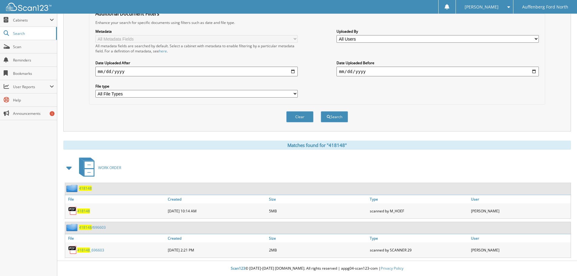  I want to click on div: scanned by SCANNER 29, so click(419, 250).